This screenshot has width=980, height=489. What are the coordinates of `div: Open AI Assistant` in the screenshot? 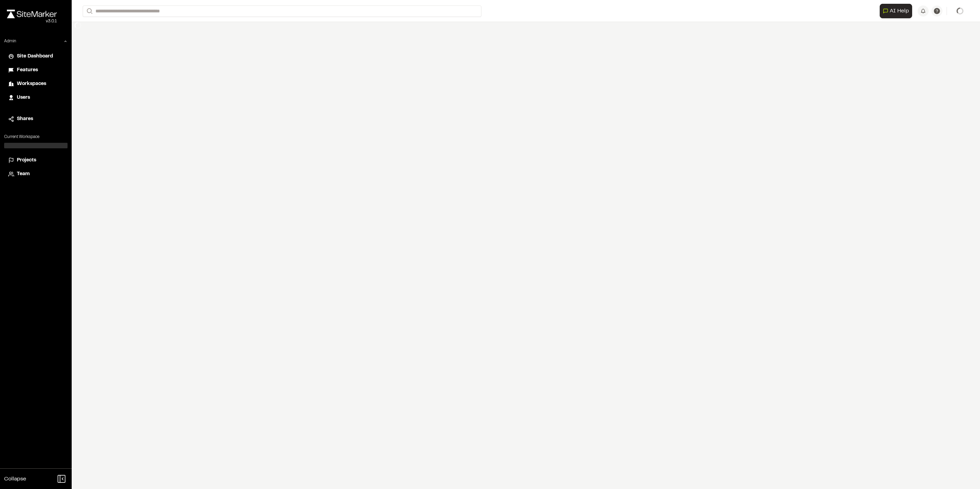 It's located at (897, 11).